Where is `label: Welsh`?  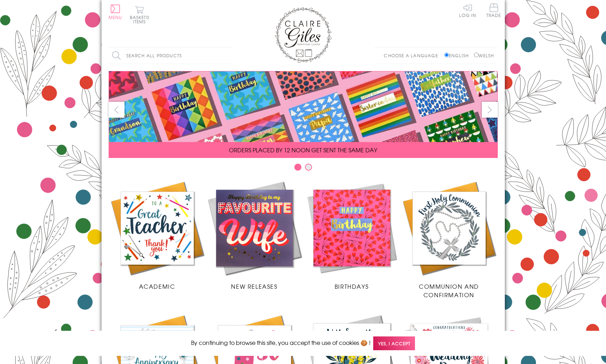 label: Welsh is located at coordinates (484, 56).